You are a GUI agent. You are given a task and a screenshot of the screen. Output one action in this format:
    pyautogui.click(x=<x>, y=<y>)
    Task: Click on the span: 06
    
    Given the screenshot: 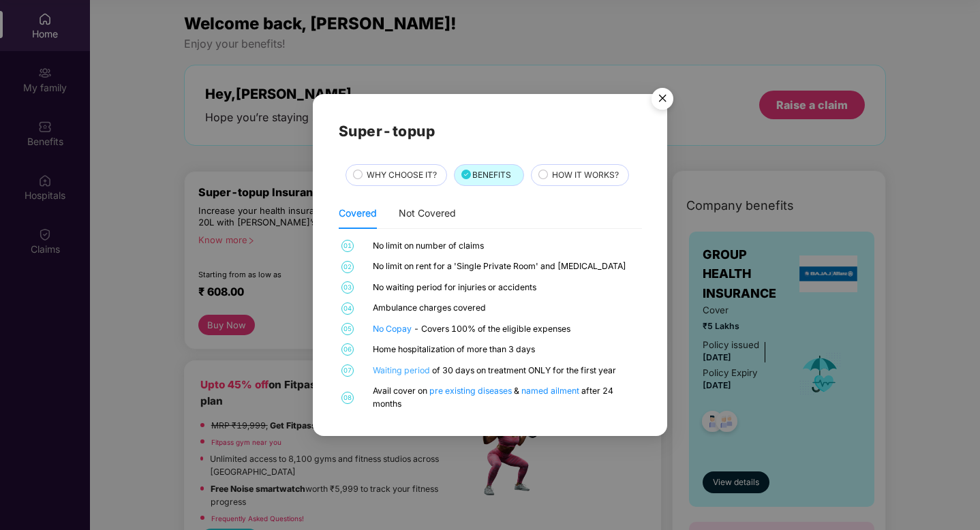 What is the action you would take?
    pyautogui.click(x=348, y=350)
    